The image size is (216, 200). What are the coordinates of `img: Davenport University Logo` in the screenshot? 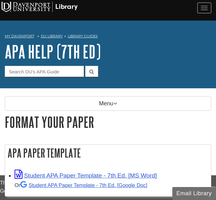 It's located at (40, 7).